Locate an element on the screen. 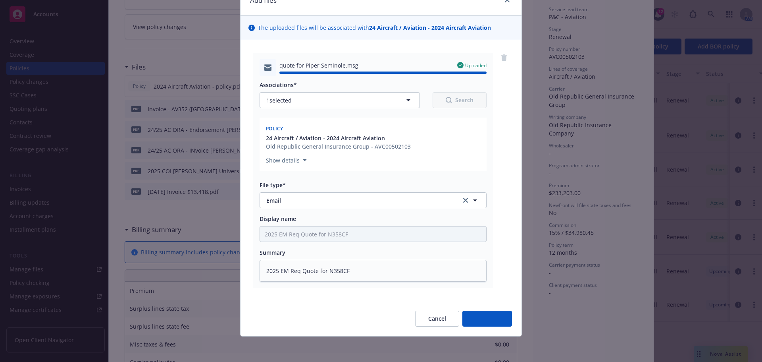 The width and height of the screenshot is (762, 362). span: File type* is located at coordinates (273, 185).